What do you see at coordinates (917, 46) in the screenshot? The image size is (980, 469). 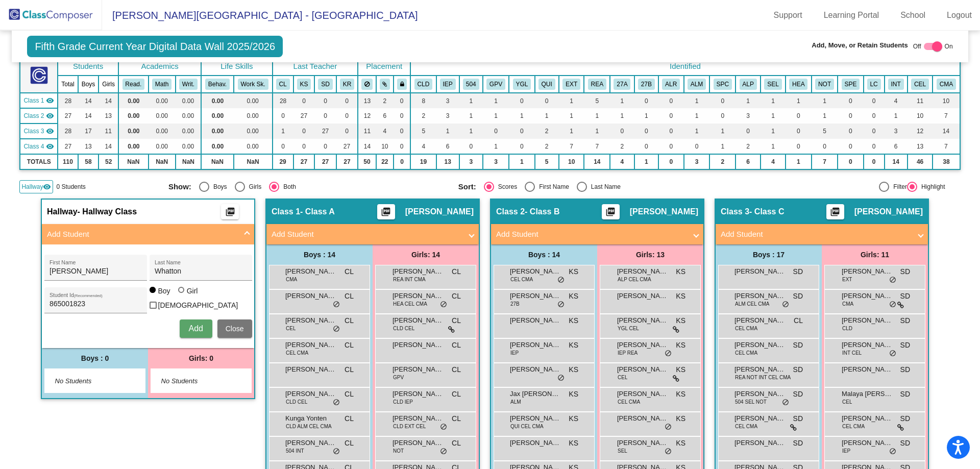 I see `span: Off` at bounding box center [917, 46].